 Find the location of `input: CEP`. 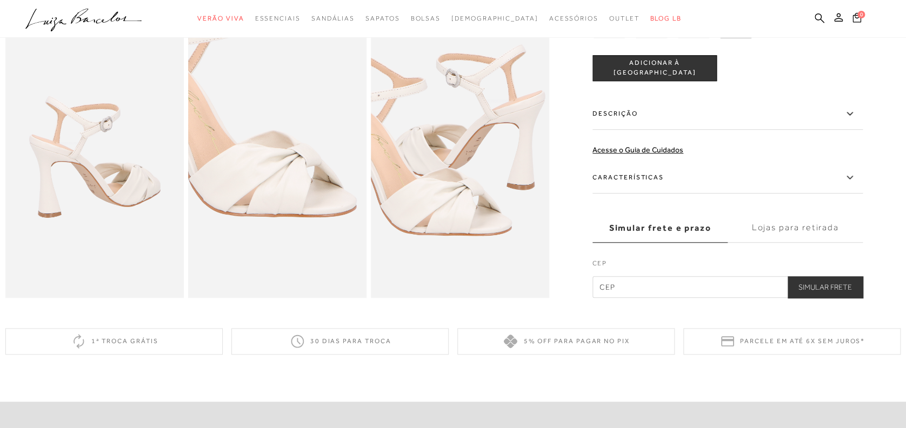

input: CEP is located at coordinates (728, 287).